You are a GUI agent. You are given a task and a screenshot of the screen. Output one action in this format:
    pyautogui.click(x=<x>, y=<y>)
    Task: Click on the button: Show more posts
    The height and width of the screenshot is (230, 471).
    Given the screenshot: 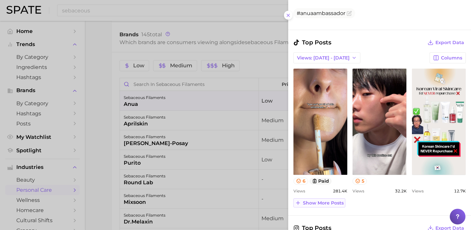 What is the action you would take?
    pyautogui.click(x=319, y=203)
    